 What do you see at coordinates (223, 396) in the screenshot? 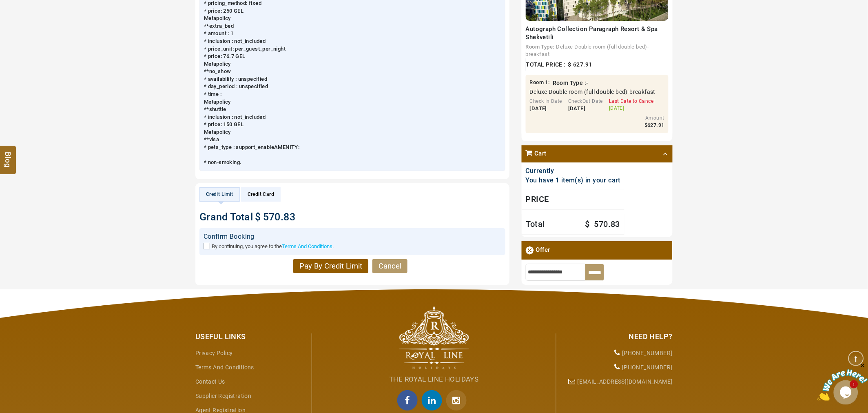
I see `a: Supplier Registration` at bounding box center [223, 396].